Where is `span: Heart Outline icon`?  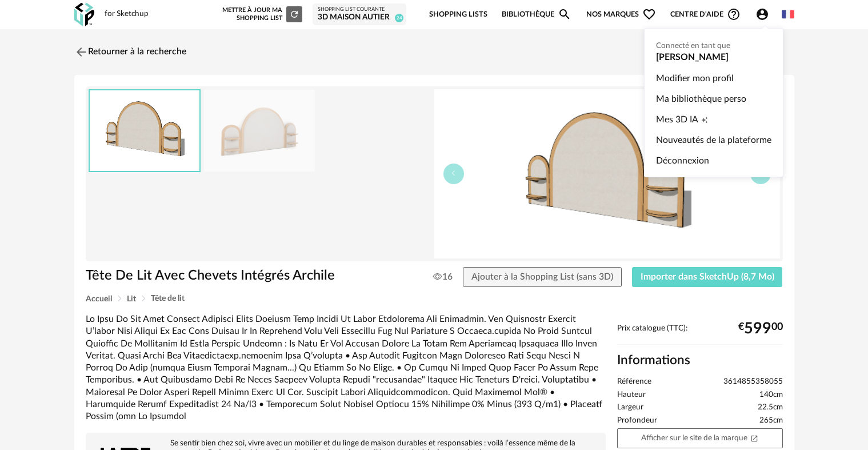
span: Heart Outline icon is located at coordinates (649, 14).